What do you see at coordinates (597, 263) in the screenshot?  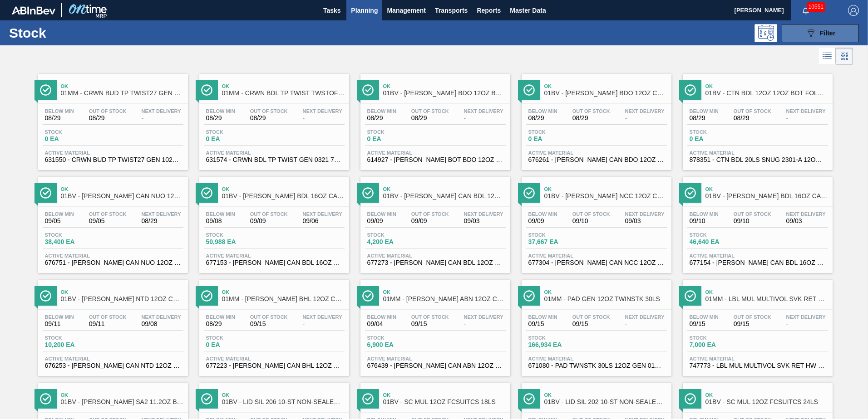 I see `span: 677304 - CARR CAN NCC 12OZ CAN PK 4/12 SLEEK 0225` at bounding box center [597, 263].